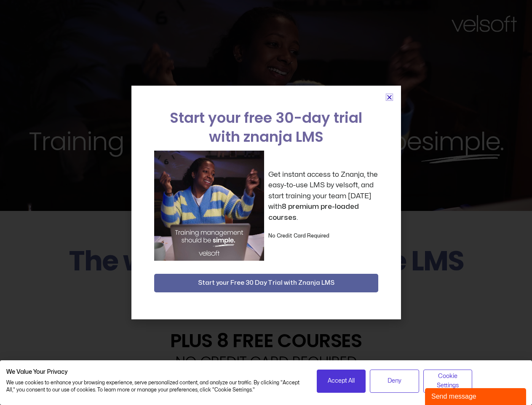 The width and height of the screenshot is (532, 405). Describe the element at coordinates (394, 381) in the screenshot. I see `span: Deny` at that location.